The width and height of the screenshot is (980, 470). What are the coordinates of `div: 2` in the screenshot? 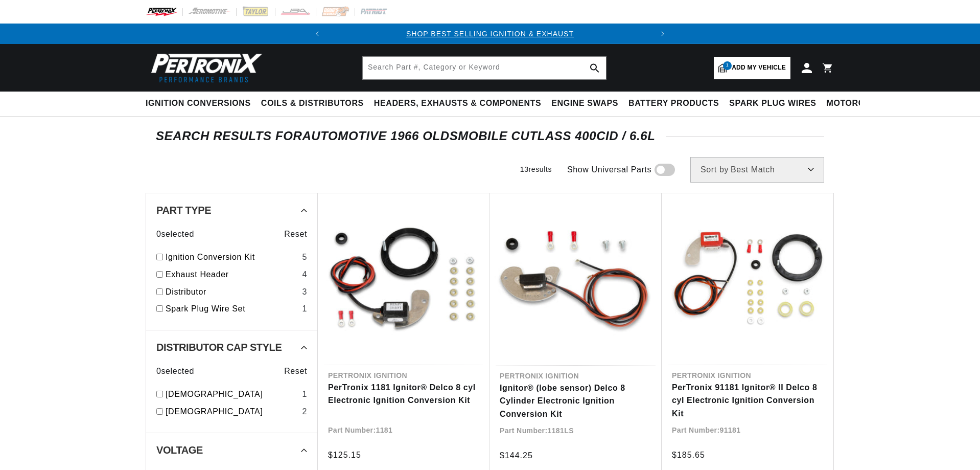 It's located at (305, 412).